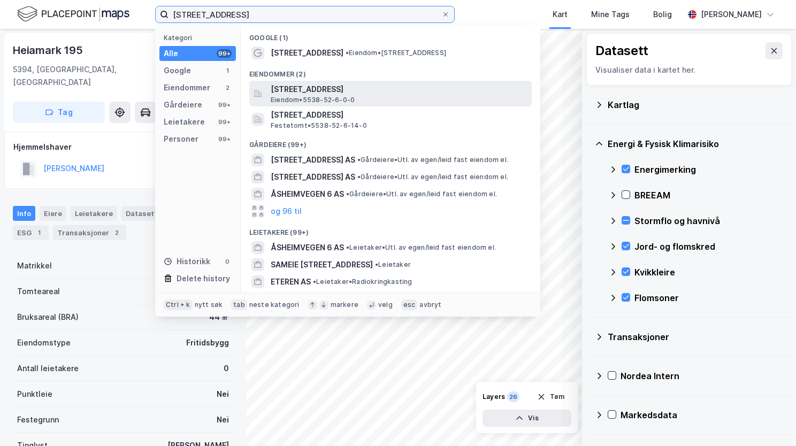 This screenshot has width=796, height=446. Describe the element at coordinates (709, 272) in the screenshot. I see `div: Kvikkleire` at that location.